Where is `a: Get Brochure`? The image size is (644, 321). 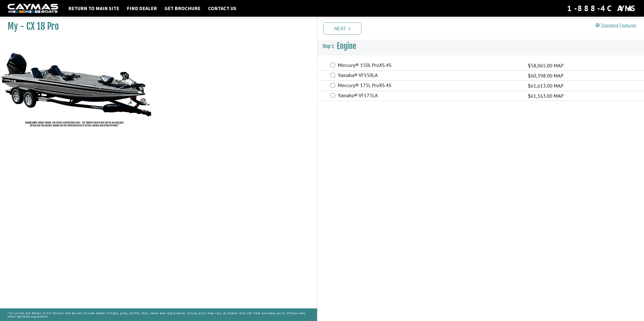 a: Get Brochure is located at coordinates (182, 8).